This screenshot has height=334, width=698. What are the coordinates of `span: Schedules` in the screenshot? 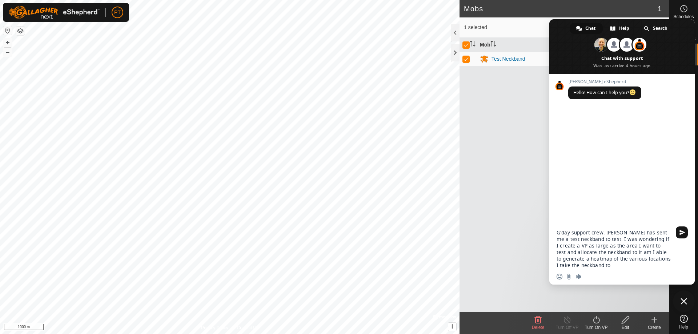 It's located at (683, 17).